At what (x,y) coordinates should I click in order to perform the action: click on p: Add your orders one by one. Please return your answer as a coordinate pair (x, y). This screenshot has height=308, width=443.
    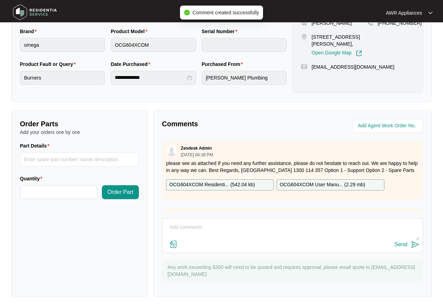
    Looking at the image, I should click on (79, 132).